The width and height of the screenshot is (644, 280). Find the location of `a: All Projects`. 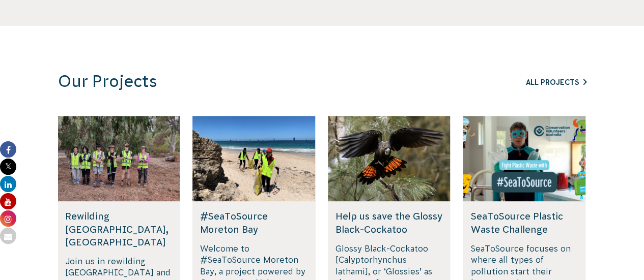

a: All Projects is located at coordinates (556, 82).